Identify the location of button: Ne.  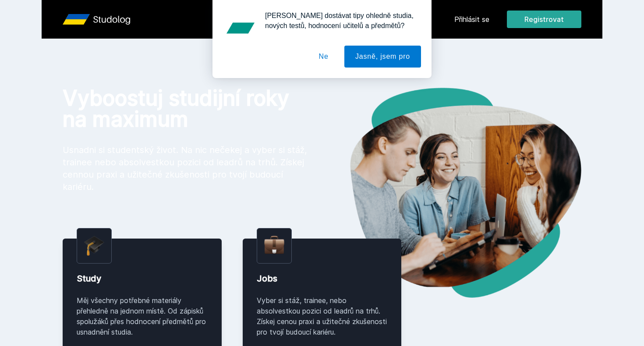
(324, 57).